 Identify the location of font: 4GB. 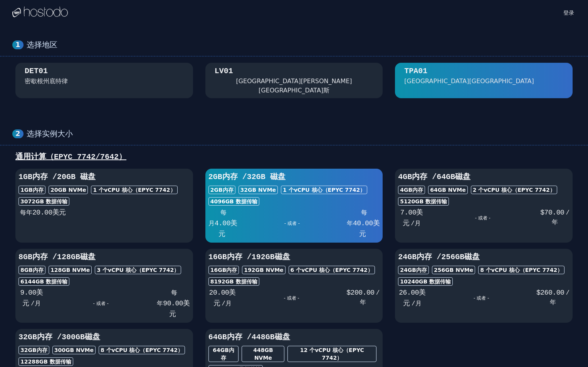
(406, 190).